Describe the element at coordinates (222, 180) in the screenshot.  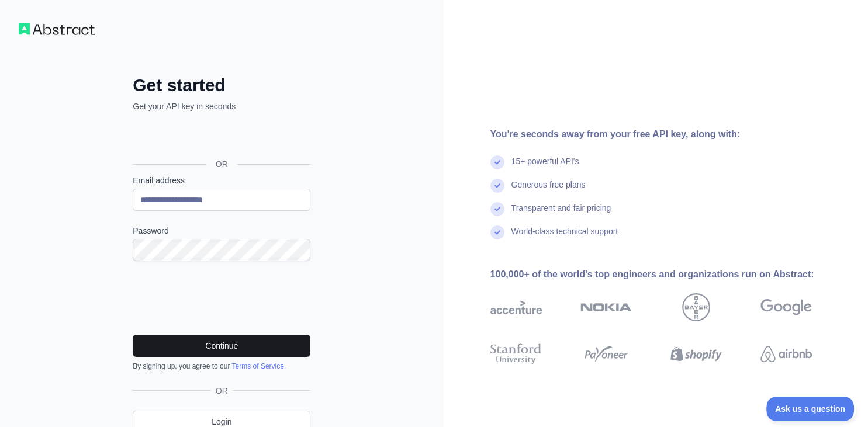
I see `label: Email address` at that location.